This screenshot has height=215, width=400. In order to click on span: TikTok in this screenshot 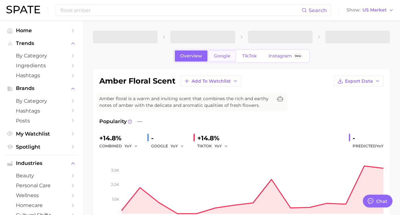, I will do `click(250, 56)`.